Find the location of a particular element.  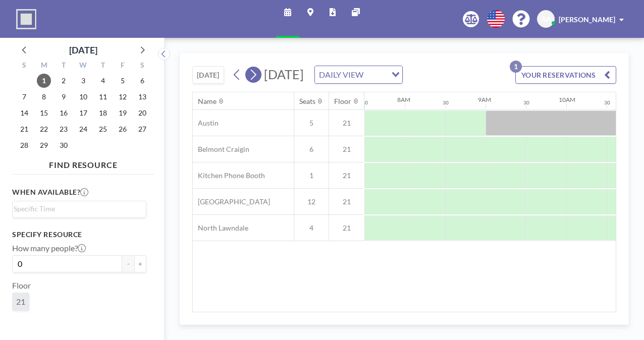

label: Type is located at coordinates (20, 324).